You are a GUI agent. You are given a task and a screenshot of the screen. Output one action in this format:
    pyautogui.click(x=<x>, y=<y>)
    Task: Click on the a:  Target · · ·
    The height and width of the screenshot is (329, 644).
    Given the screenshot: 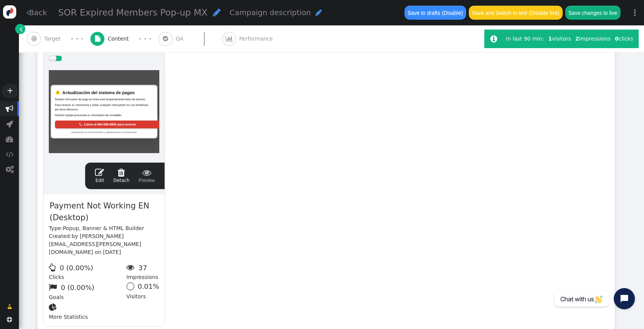 What is the action you would take?
    pyautogui.click(x=59, y=39)
    